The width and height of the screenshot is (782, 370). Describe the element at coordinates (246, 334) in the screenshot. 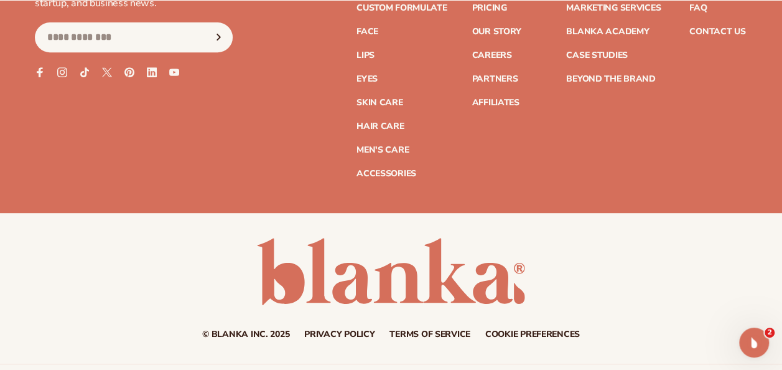

I see `small: © Blanka Inc. 2025` at that location.